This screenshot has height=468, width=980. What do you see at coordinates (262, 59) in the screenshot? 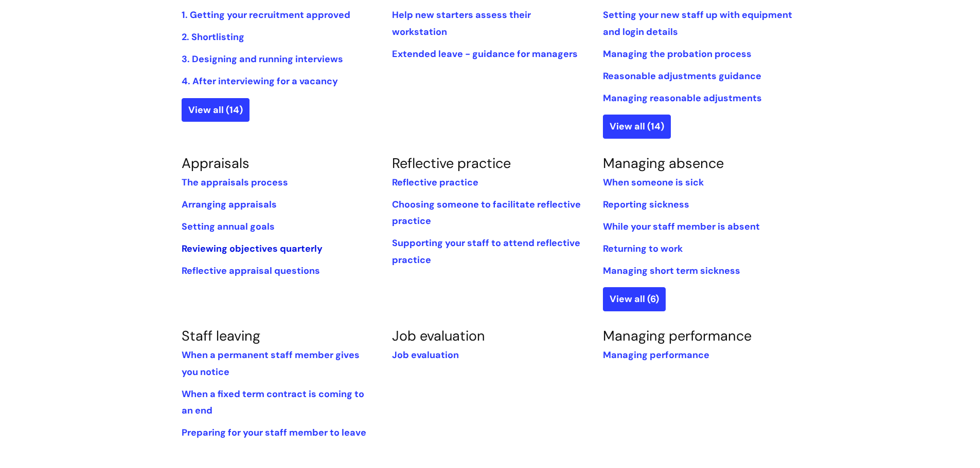
I see `a: 3. Designing and running interviews` at bounding box center [262, 59].